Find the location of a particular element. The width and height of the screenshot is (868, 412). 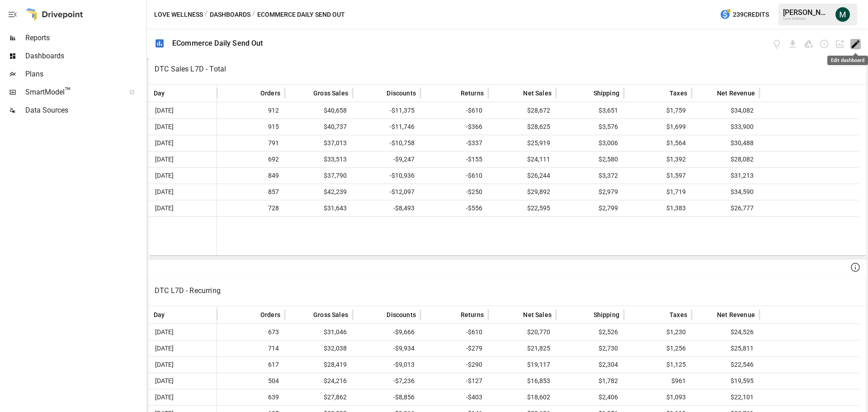

span: 728 is located at coordinates (250, 208).